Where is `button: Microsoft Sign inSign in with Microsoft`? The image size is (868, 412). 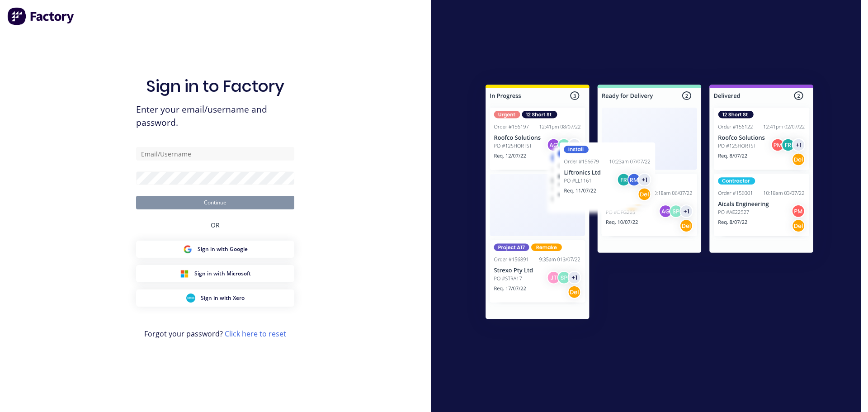 button: Microsoft Sign inSign in with Microsoft is located at coordinates (215, 273).